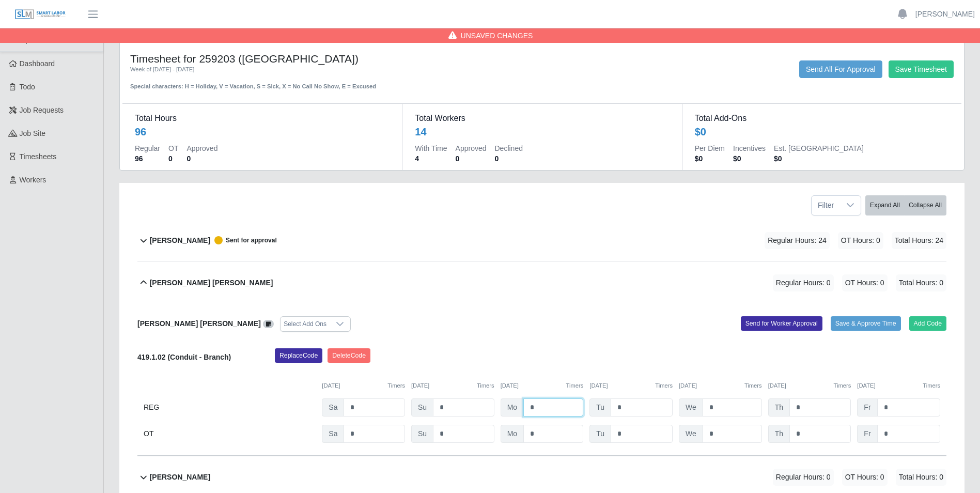  What do you see at coordinates (41, 110) in the screenshot?
I see `span: Job Requests` at bounding box center [41, 110].